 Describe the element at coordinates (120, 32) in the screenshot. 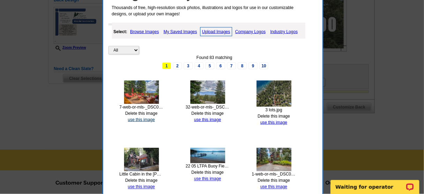

I see `strong: Select:` at that location.